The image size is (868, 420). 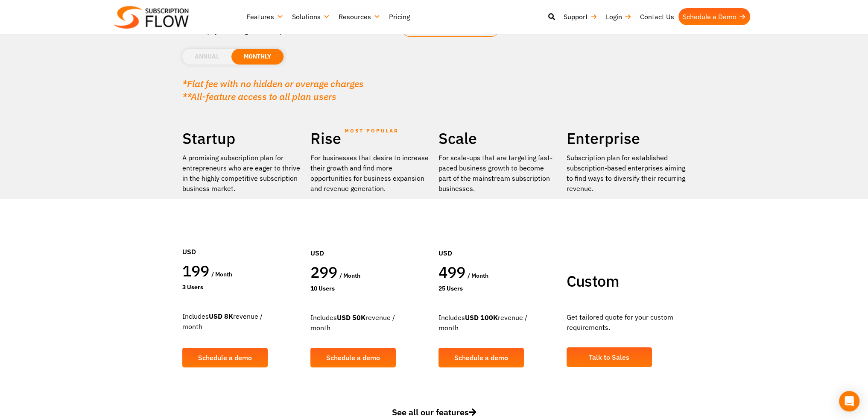 What do you see at coordinates (619, 17) in the screenshot?
I see `a: Login` at bounding box center [619, 17].